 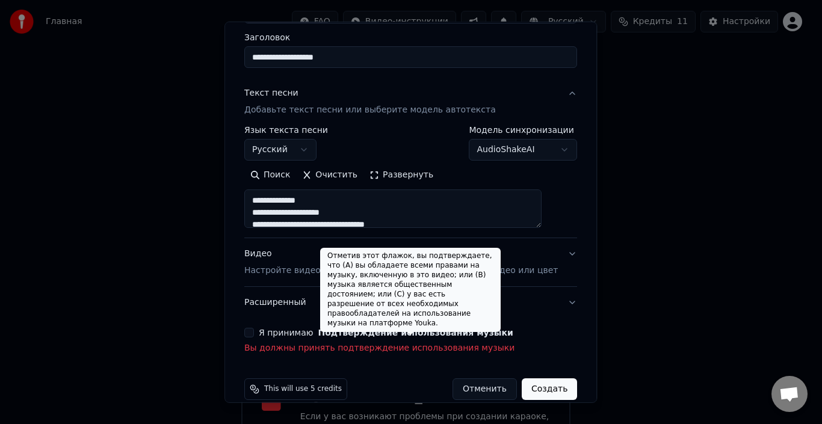 I want to click on div: Текст песниДобавьте текст песни или выберите модель автотекста, so click(x=411, y=182).